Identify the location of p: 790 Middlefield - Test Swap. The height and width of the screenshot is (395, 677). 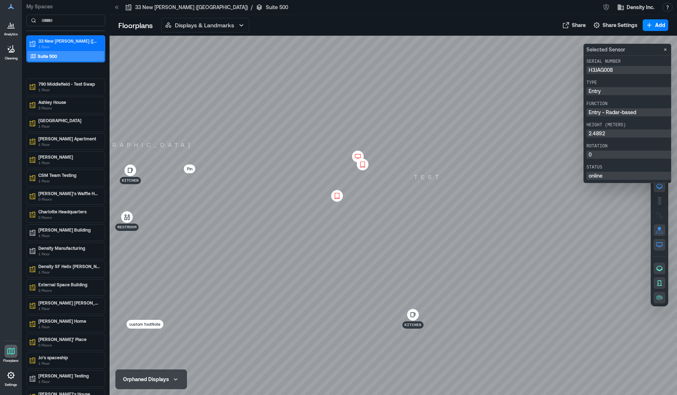
(69, 84).